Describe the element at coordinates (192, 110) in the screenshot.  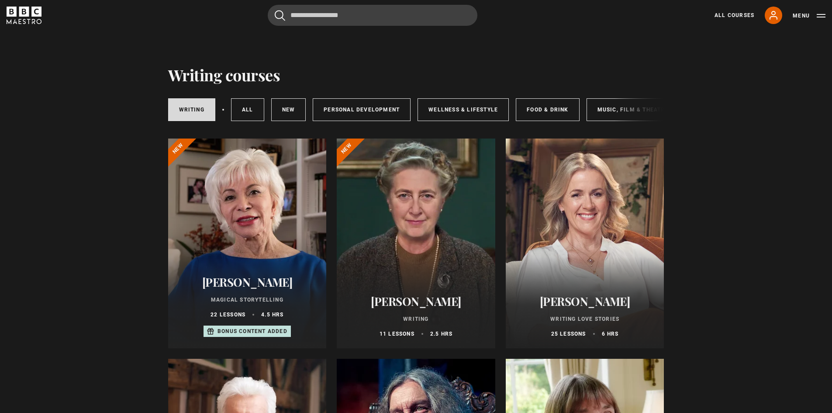
I see `a: Writing` at that location.